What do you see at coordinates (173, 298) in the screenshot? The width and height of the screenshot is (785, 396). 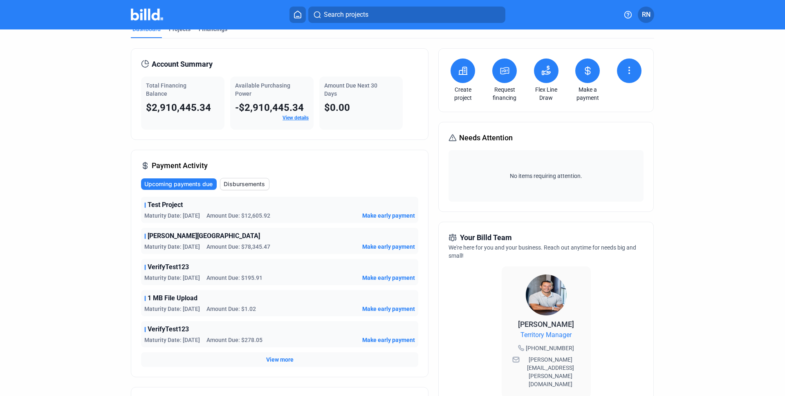 I see `span: 1 MB File Upload` at bounding box center [173, 298].